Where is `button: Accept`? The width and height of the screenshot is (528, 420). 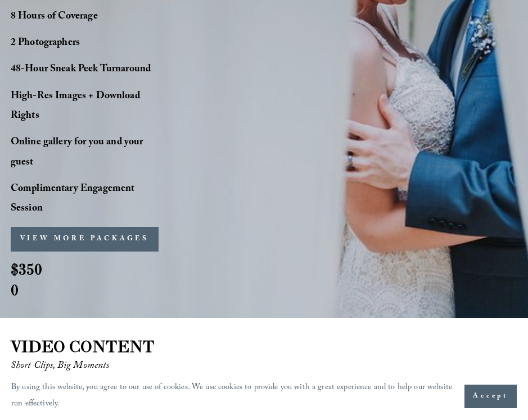 button: Accept is located at coordinates (490, 397).